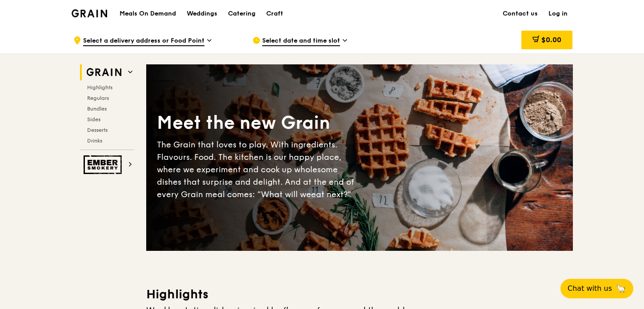 This screenshot has width=644, height=309. What do you see at coordinates (89, 13) in the screenshot?
I see `img: Grain` at bounding box center [89, 13].